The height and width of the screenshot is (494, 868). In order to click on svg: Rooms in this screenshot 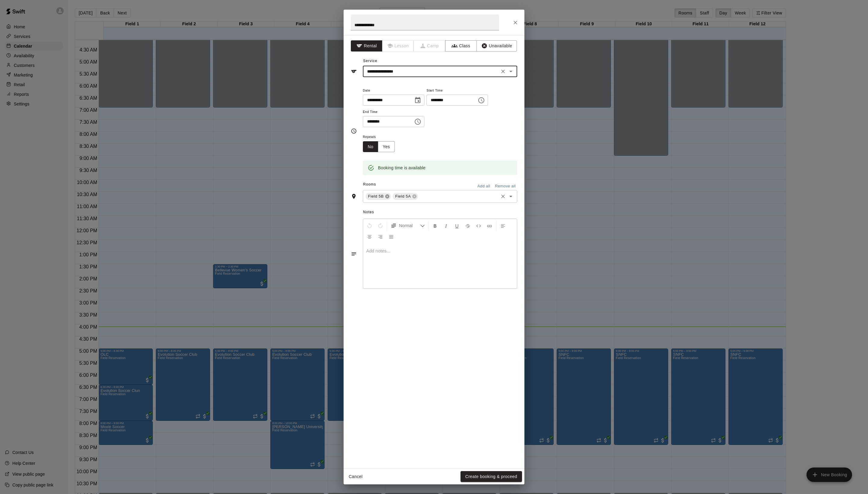, I will do `click(354, 197)`.